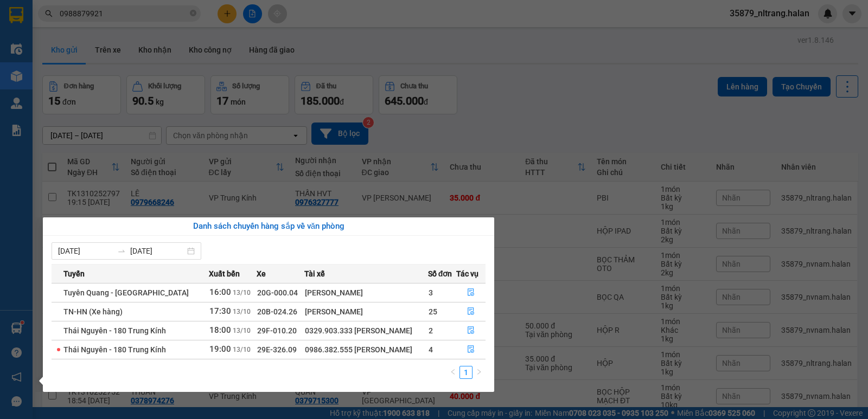  Describe the element at coordinates (453, 373) in the screenshot. I see `li: Previous Page` at that location.